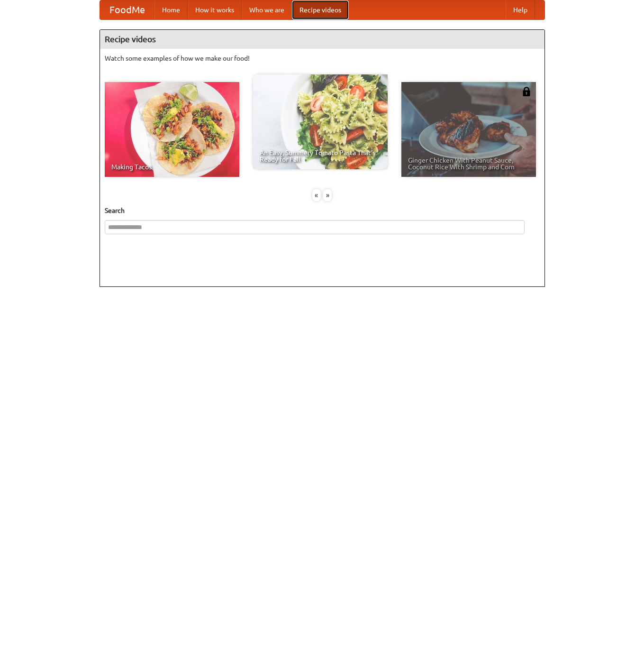  Describe the element at coordinates (321, 10) in the screenshot. I see `a: Recipe videos` at that location.